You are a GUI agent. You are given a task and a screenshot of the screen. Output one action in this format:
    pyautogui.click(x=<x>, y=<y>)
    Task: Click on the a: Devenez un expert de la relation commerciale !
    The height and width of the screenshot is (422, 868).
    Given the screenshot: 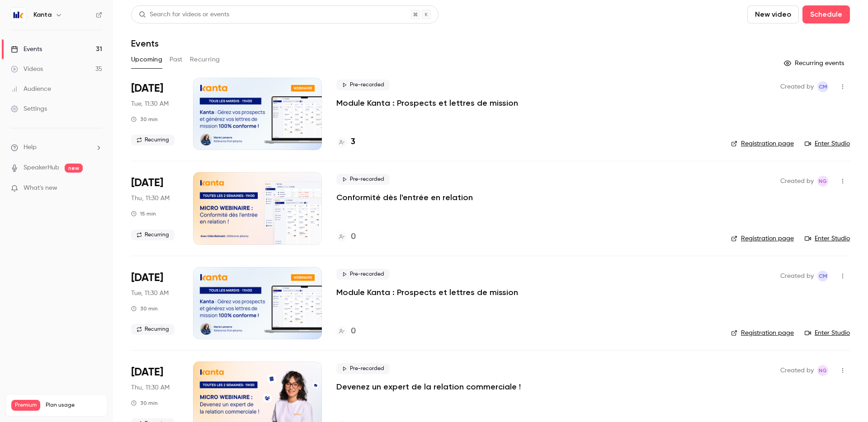 What is the action you would take?
    pyautogui.click(x=428, y=387)
    